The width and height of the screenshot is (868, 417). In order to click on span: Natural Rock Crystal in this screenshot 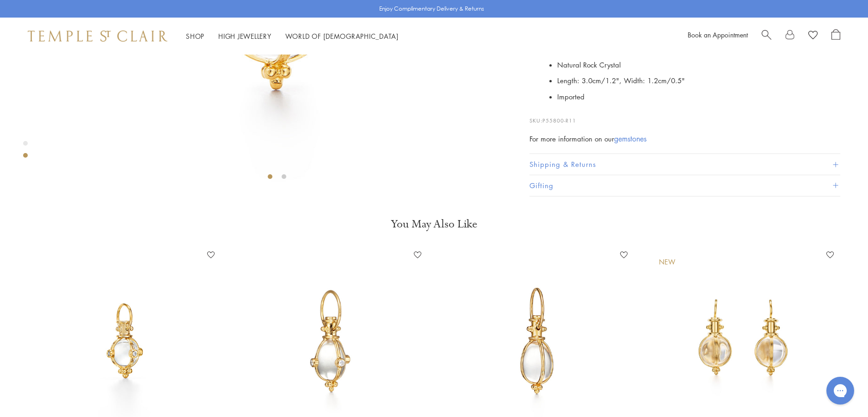, I will do `click(589, 65)`.